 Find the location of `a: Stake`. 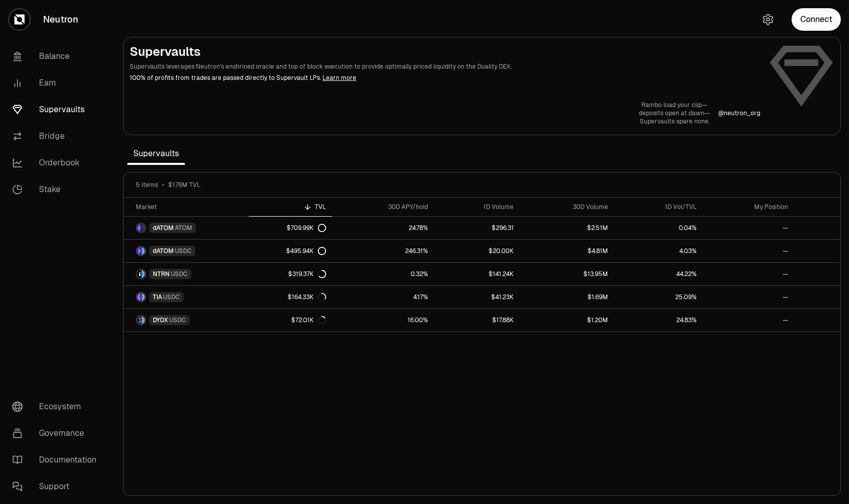

a: Stake is located at coordinates (58, 189).